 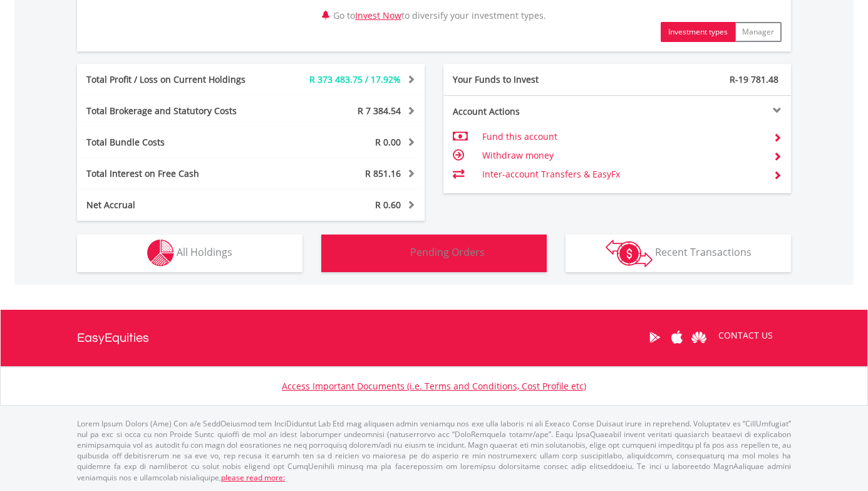 What do you see at coordinates (698, 32) in the screenshot?
I see `button: Investment types` at bounding box center [698, 32].